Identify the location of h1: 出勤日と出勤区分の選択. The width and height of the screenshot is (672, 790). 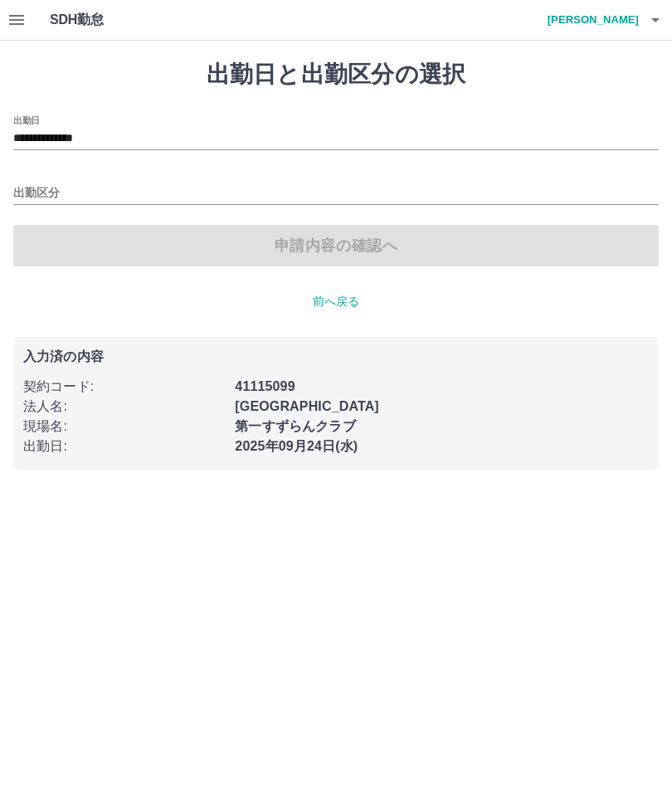
(336, 75).